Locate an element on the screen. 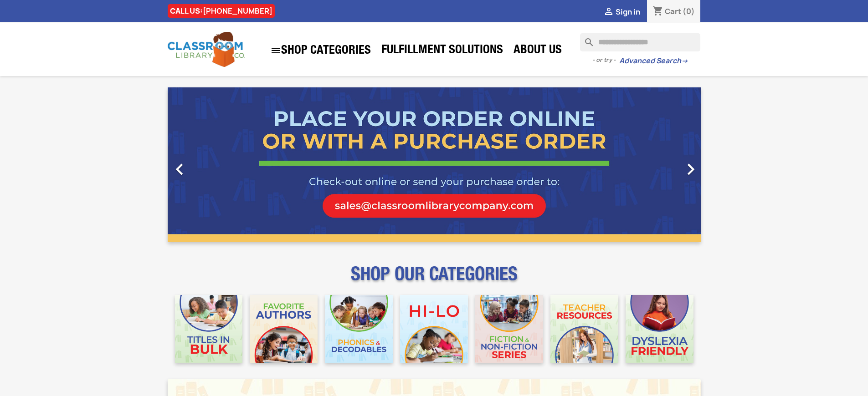 The height and width of the screenshot is (396, 868). img: CLC_Phonics_And_Decodables_Mobile.jpg is located at coordinates (359, 329).